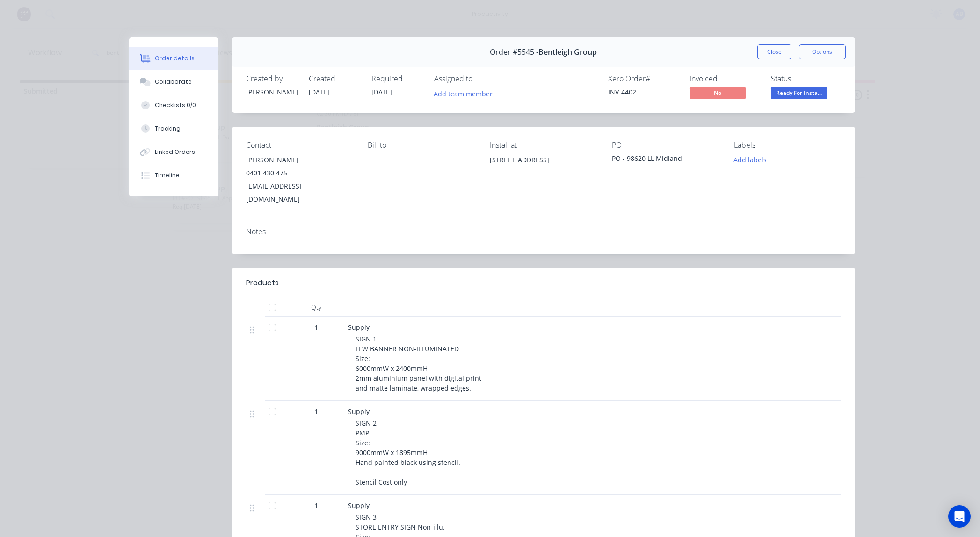 The image size is (980, 537). Describe the element at coordinates (806, 79) in the screenshot. I see `div: Status` at that location.